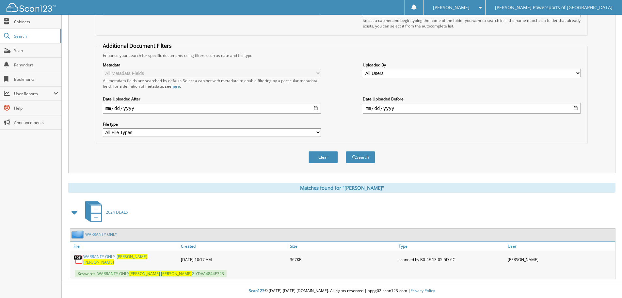 This screenshot has height=298, width=622. I want to click on span: Reminders, so click(36, 65).